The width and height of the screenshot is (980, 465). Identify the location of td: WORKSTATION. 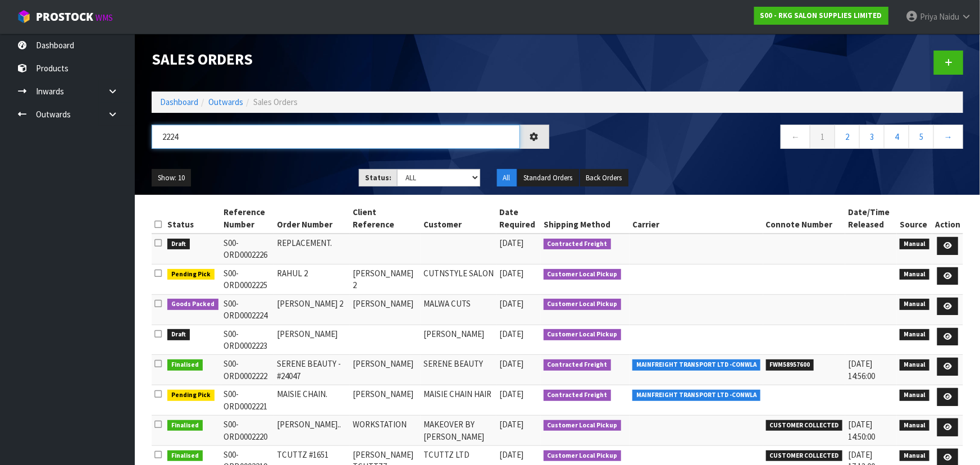
(386, 431).